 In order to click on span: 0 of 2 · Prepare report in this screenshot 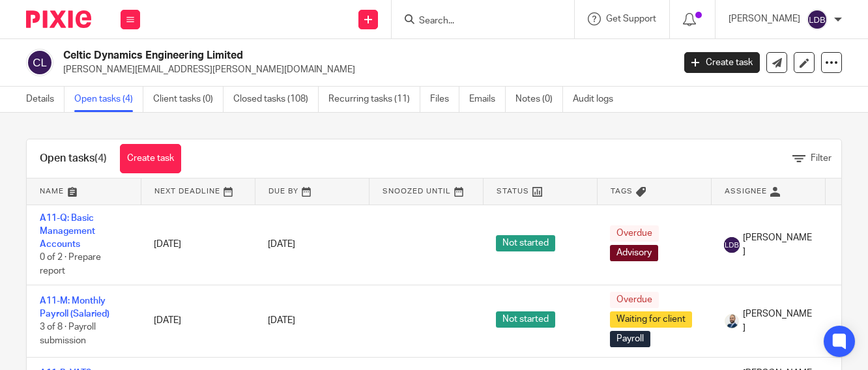, I will do `click(70, 264)`.